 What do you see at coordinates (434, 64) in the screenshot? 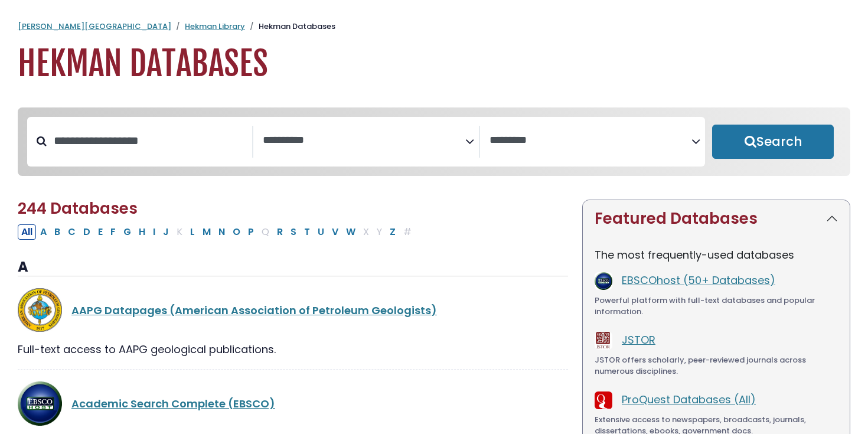
I see `h1: Hekman Databases` at bounding box center [434, 64].